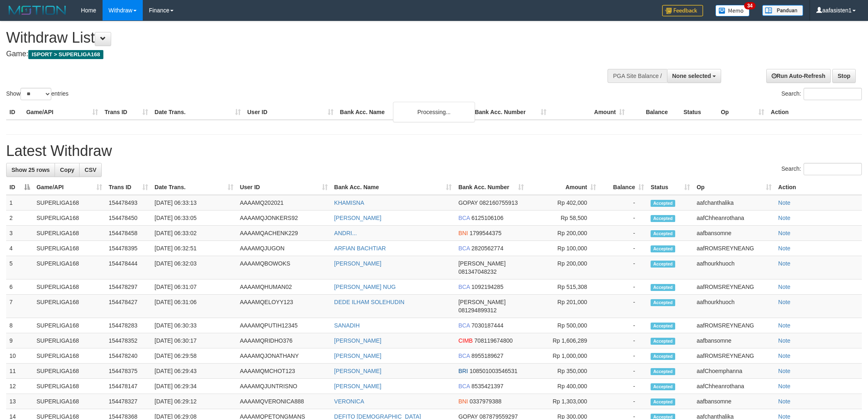  Describe the element at coordinates (349, 401) in the screenshot. I see `a: VERONICA` at that location.